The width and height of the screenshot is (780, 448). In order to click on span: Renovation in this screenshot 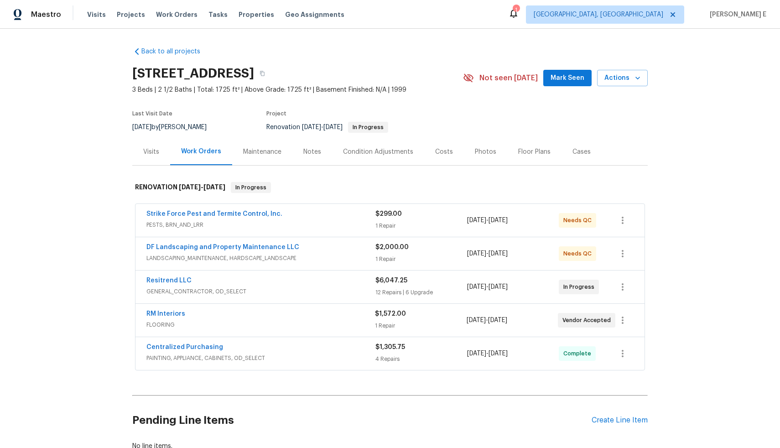, I will do `click(327, 127)`.